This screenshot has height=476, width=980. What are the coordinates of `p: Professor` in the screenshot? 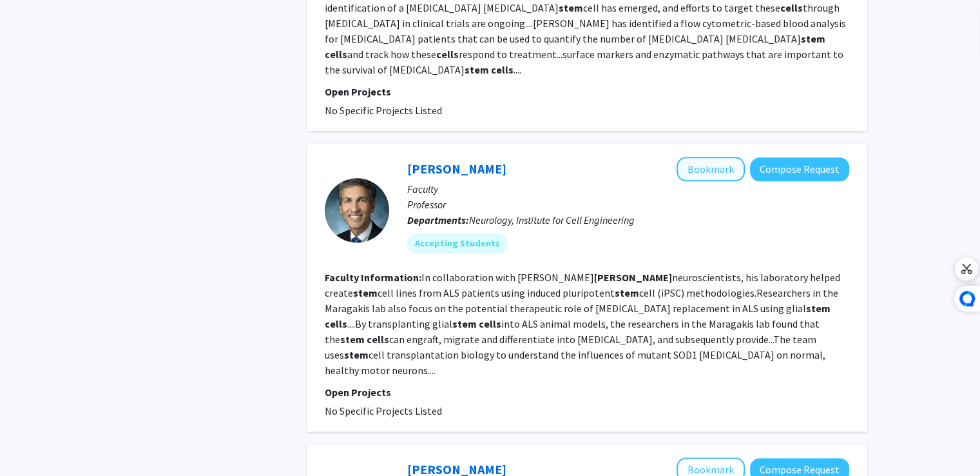 It's located at (628, 204).